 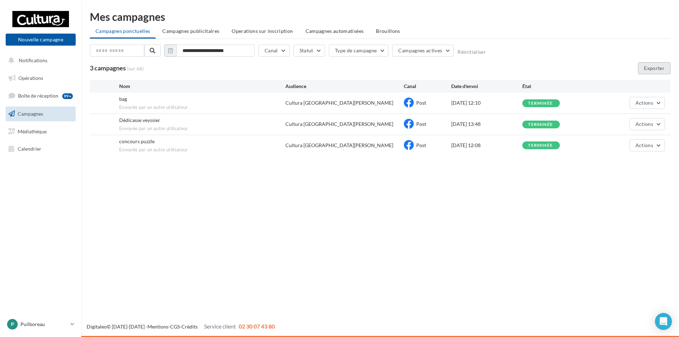 I want to click on a: Crédits, so click(x=190, y=326).